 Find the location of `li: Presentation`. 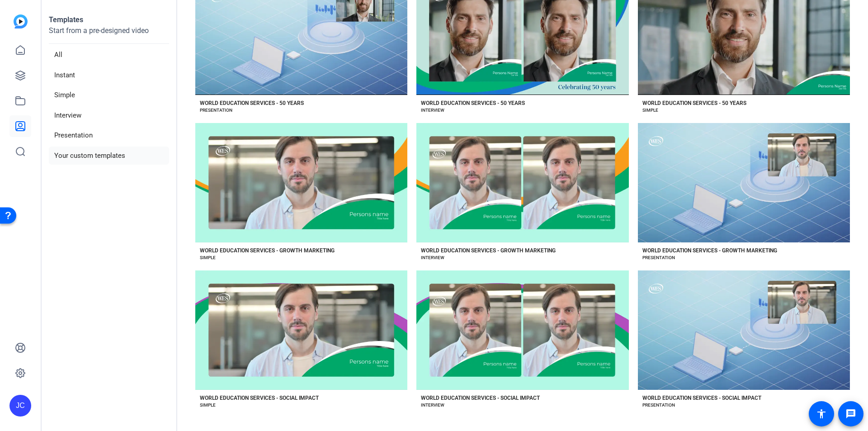

li: Presentation is located at coordinates (109, 135).